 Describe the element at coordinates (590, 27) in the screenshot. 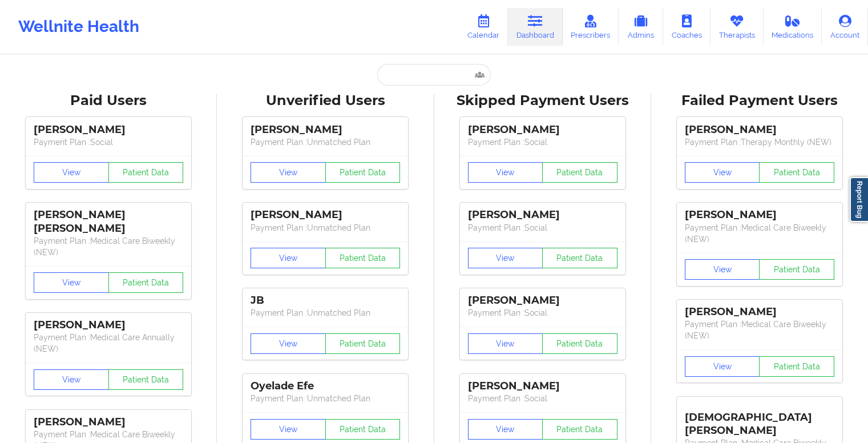

I see `a: Prescribers` at that location.